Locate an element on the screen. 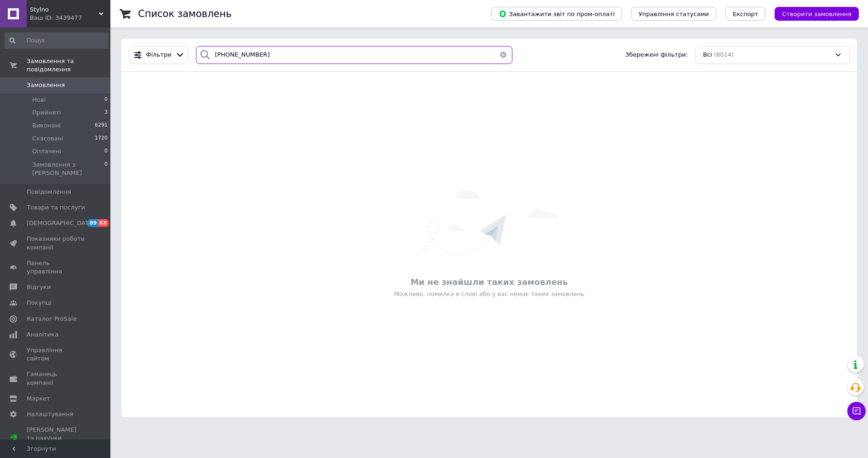  span: Завантажити звіт по пром-оплаті is located at coordinates (557, 14).